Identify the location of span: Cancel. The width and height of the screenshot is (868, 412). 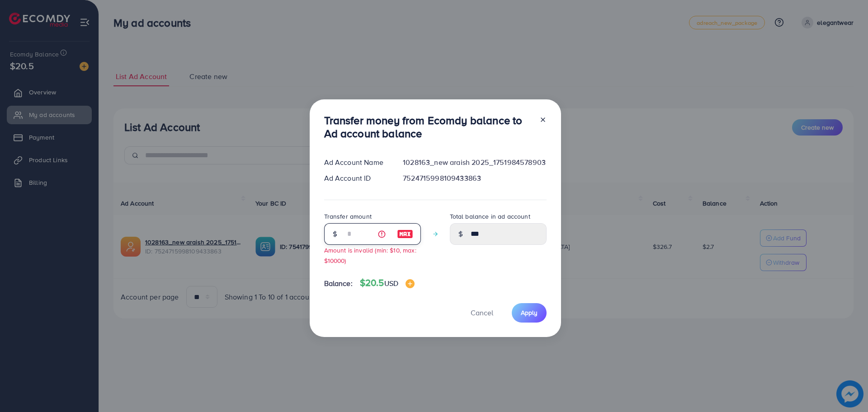
(482, 312).